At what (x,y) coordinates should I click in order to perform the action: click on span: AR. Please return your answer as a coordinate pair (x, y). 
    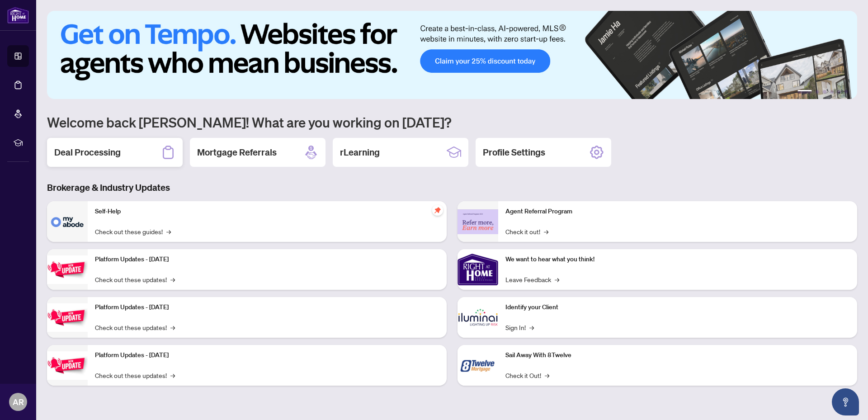
    Looking at the image, I should click on (18, 402).